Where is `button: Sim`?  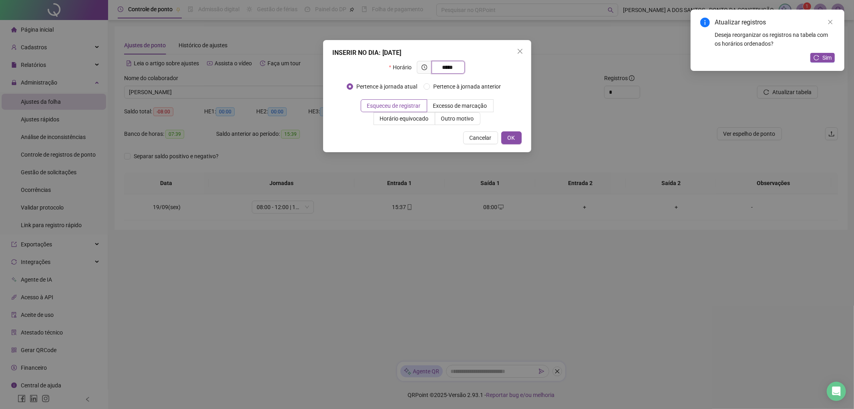 button: Sim is located at coordinates (822, 58).